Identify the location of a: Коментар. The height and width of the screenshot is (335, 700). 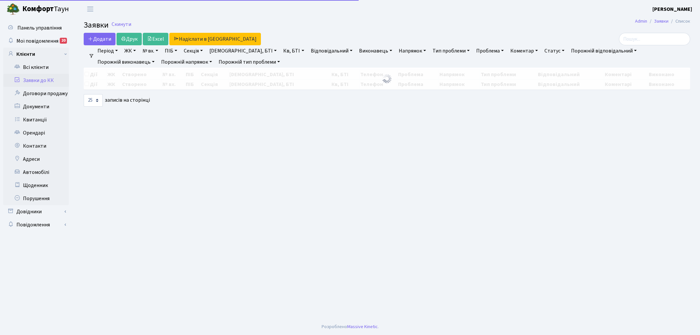
(524, 51).